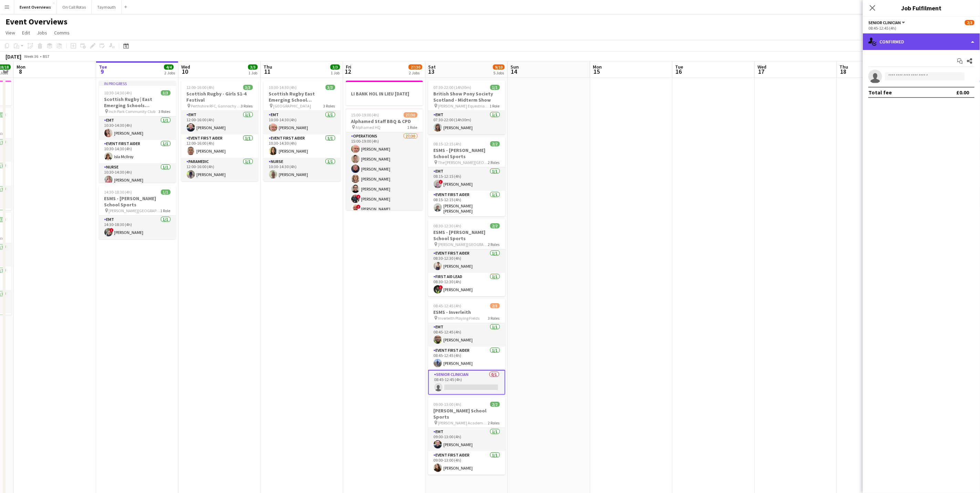 The height and width of the screenshot is (493, 980). What do you see at coordinates (448, 404) in the screenshot?
I see `span: 09:00-13:00 (4h)` at bounding box center [448, 404].